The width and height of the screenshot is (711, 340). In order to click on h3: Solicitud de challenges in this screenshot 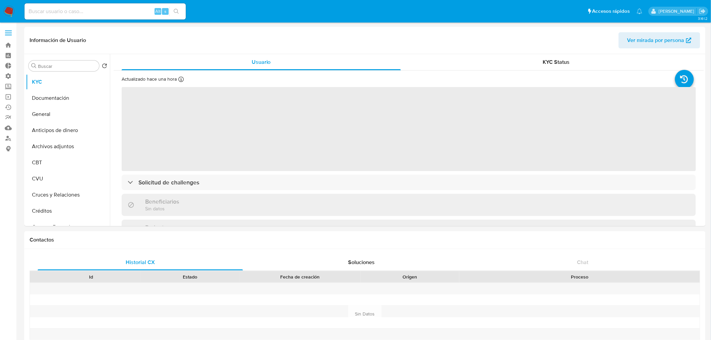, I will do `click(169, 182)`.